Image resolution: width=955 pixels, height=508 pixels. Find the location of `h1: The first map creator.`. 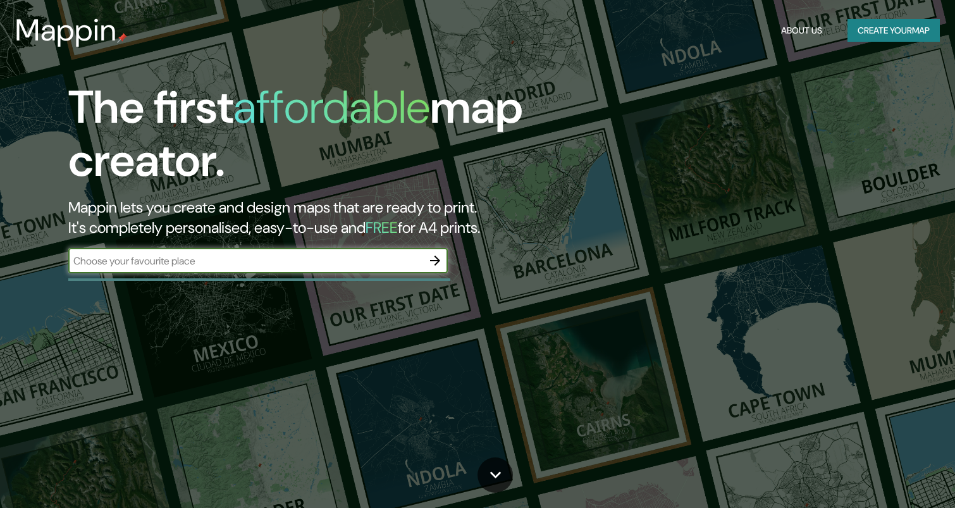

h1: The first map creator. is located at coordinates (307, 139).